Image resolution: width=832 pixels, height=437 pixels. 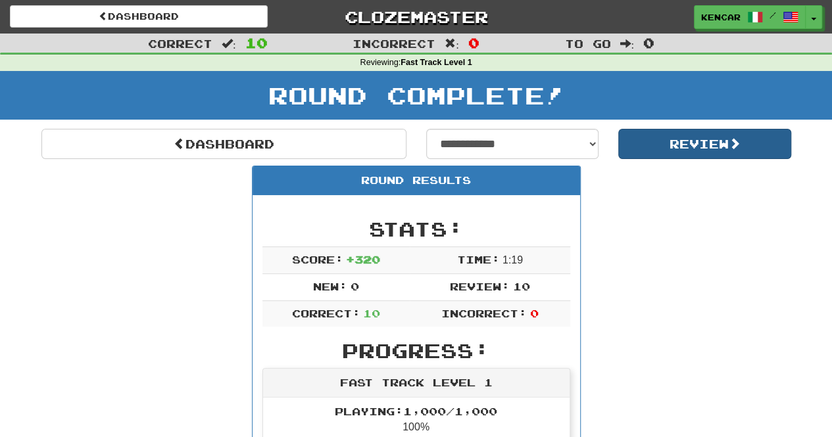 What do you see at coordinates (394, 43) in the screenshot?
I see `span: Incorrect` at bounding box center [394, 43].